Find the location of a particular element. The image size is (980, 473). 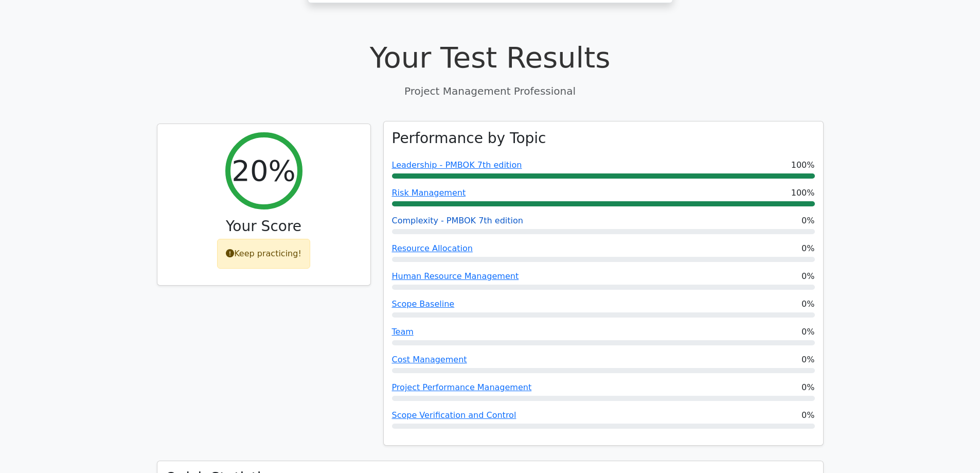

p: Project Management Professional is located at coordinates (490, 91).